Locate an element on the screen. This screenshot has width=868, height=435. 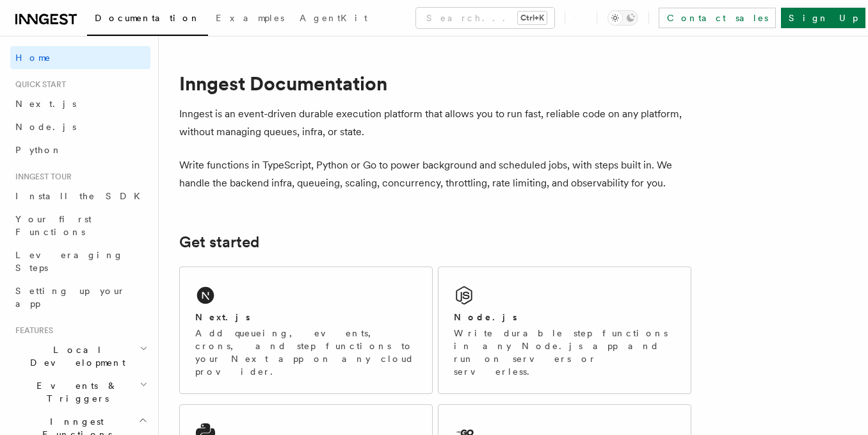
span: Events & Triggers is located at coordinates (75, 392).